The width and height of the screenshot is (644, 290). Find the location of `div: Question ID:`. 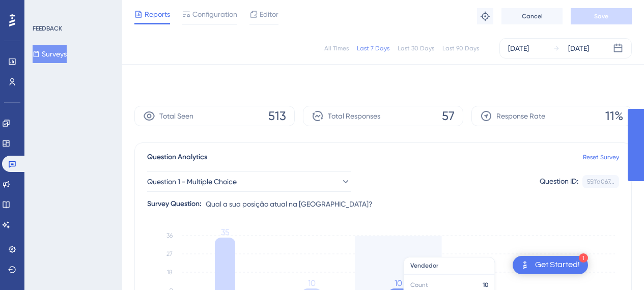

div: Question ID: is located at coordinates (559, 181).